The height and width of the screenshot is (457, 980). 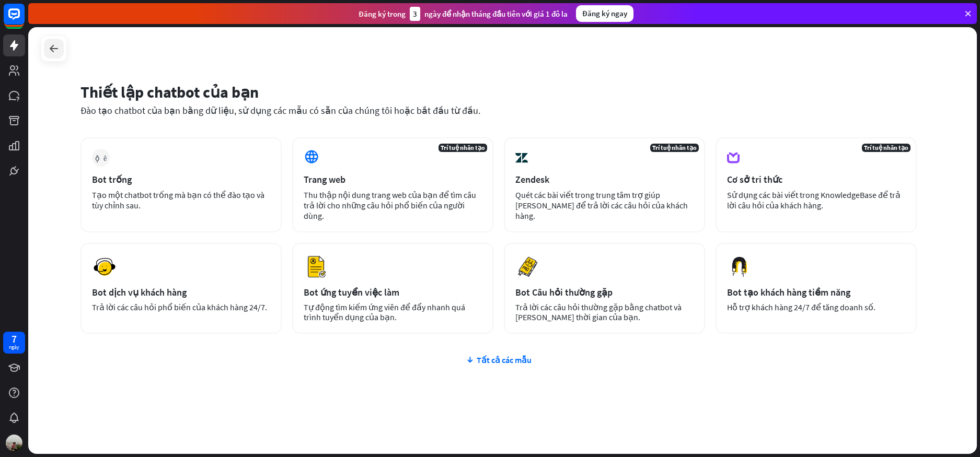 I want to click on font: Zendesk, so click(x=532, y=179).